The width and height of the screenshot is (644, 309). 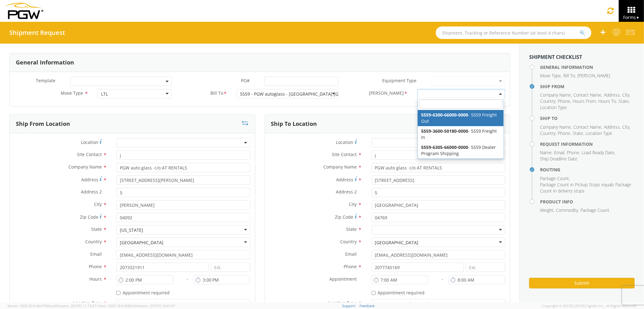 What do you see at coordinates (588, 169) in the screenshot?
I see `h4: Routing` at bounding box center [588, 169].